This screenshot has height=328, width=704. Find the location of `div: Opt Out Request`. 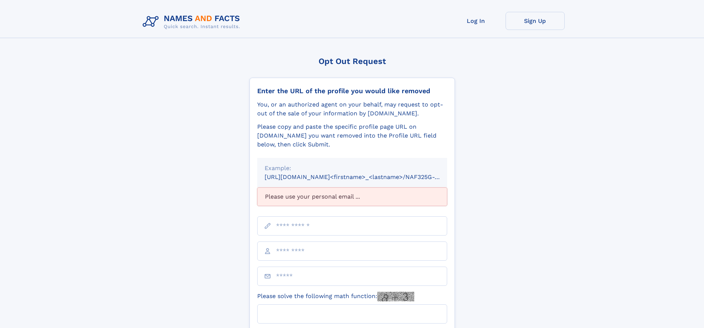

div: Opt Out Request is located at coordinates (352, 61).